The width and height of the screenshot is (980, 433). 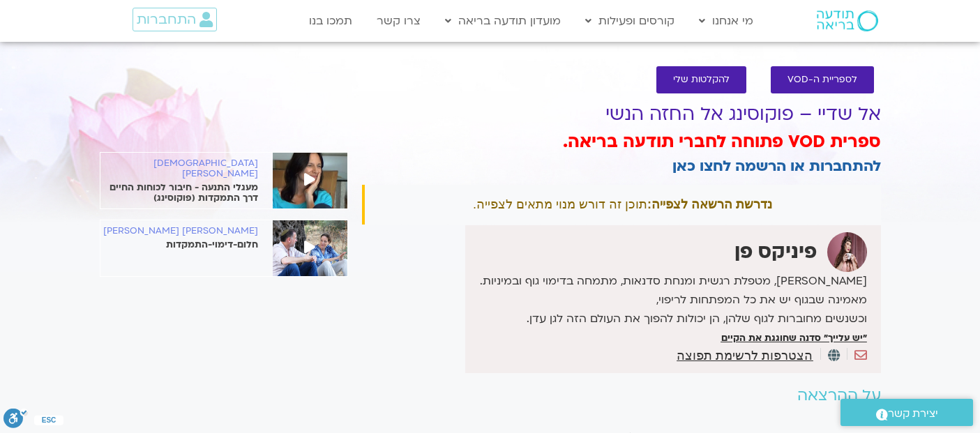 I want to click on a: תמכו בנו, so click(x=330, y=21).